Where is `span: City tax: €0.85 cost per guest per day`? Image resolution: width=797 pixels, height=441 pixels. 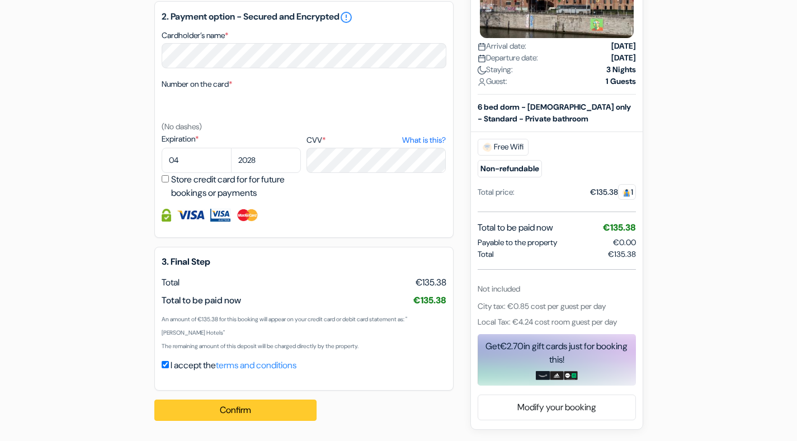 span: City tax: €0.85 cost per guest per day is located at coordinates (541, 306).